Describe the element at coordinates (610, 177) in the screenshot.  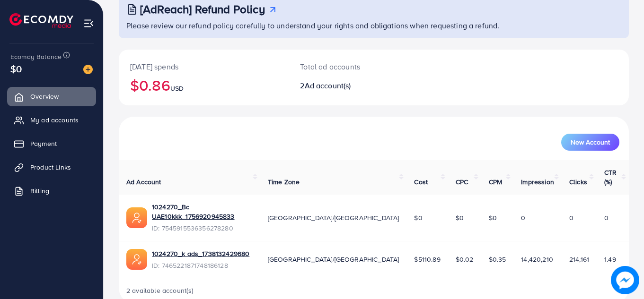
I see `span: CTR (%)` at that location.